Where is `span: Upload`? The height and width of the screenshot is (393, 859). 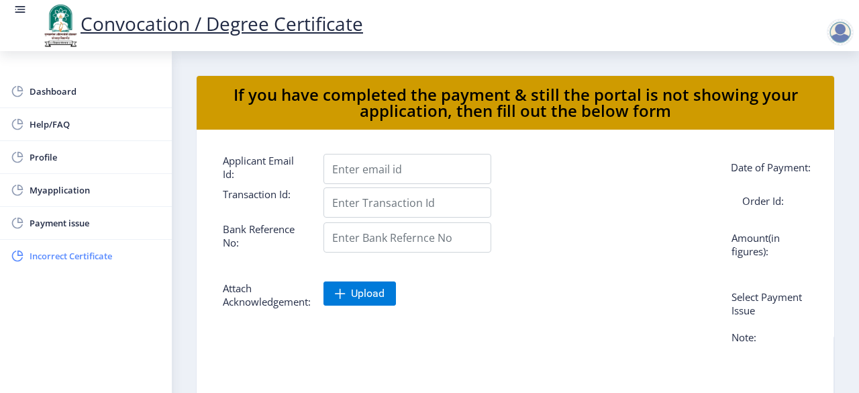 span: Upload is located at coordinates (368, 293).